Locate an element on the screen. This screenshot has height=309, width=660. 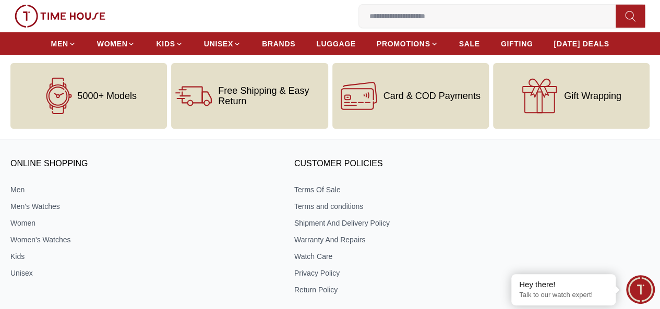
a: GIFTING is located at coordinates (517, 44).